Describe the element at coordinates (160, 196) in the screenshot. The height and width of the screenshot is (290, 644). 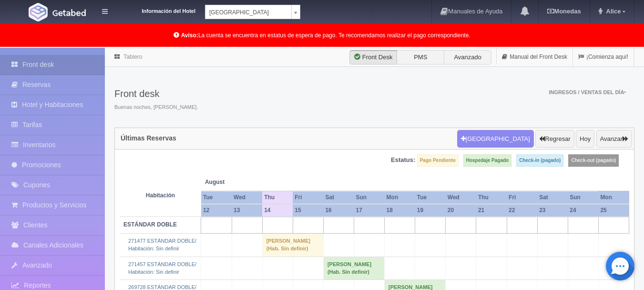
I see `strong: Habitación` at that location.